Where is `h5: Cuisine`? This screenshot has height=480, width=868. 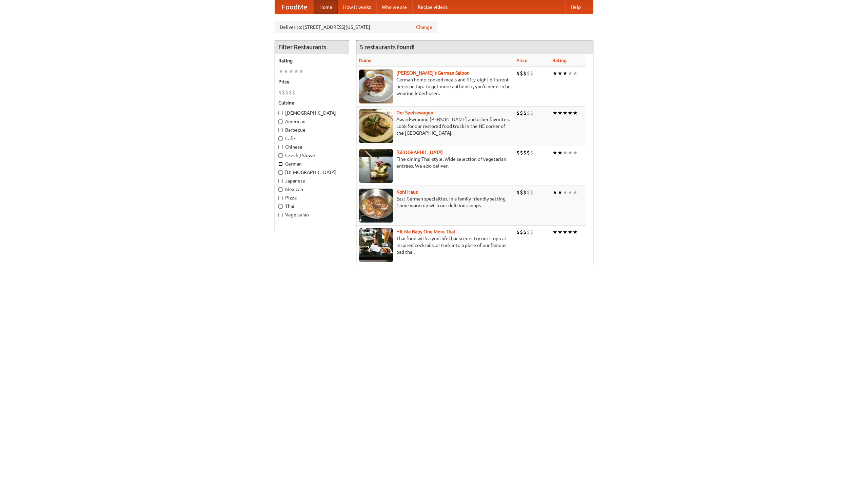
h5: Cuisine is located at coordinates (312, 102).